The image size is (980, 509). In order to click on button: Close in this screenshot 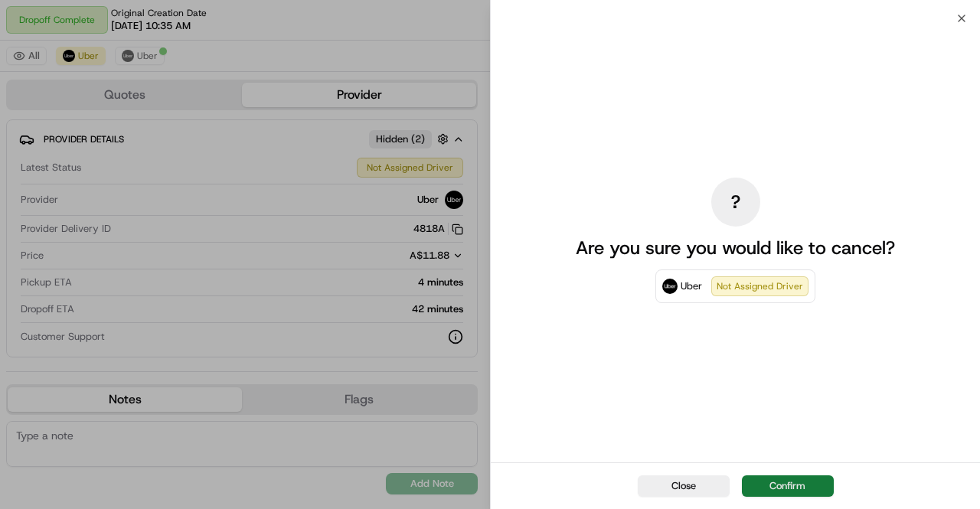, I will do `click(684, 486)`.